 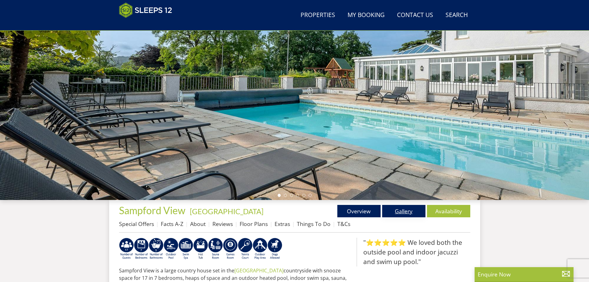 What do you see at coordinates (126, 249) in the screenshot?
I see `img: AD_4nXd4159uZV-UMiuxqcoVnFx3Iqt2XntCHn1gUQyt-BU8A0X9LaS-huYuavO6AFbuEQnwCR8N_jAPXehdSVhAVBuAPoDst...` at bounding box center [126, 249].